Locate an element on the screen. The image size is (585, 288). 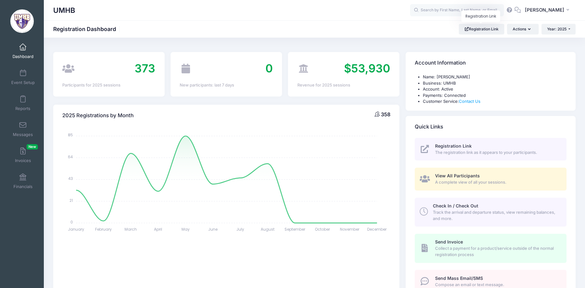
span: Invoices is located at coordinates (23, 160).